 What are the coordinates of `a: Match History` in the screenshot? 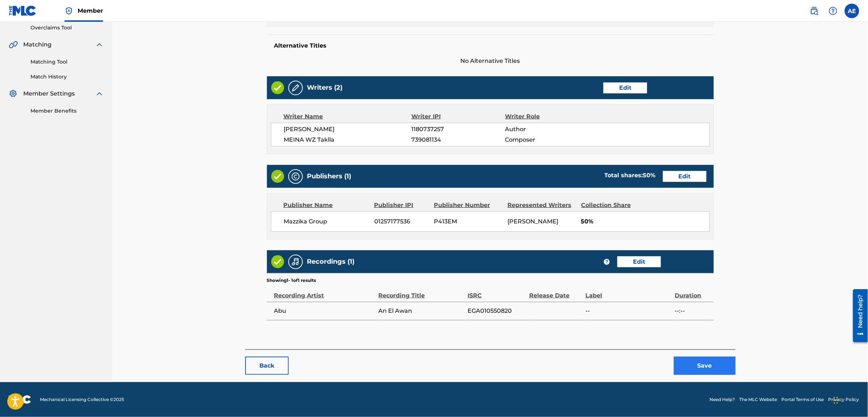 It's located at (67, 76).